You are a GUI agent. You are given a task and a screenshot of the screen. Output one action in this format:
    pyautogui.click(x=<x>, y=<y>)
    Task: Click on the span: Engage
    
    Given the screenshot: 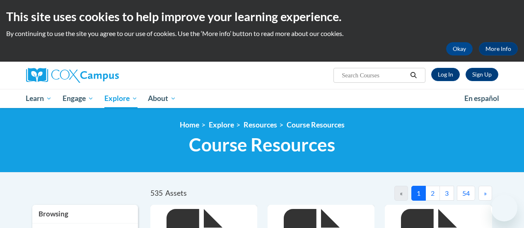 What is the action you would take?
    pyautogui.click(x=78, y=99)
    